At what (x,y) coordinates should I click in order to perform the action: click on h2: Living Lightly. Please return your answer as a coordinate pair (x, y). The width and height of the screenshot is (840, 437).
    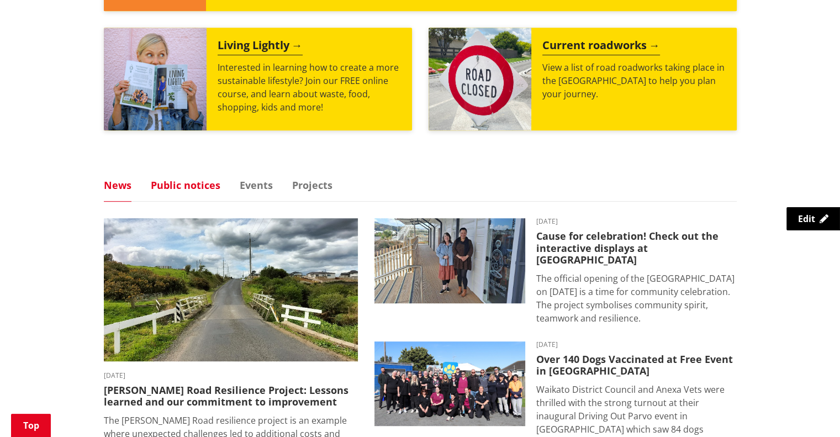
    Looking at the image, I should click on (260, 47).